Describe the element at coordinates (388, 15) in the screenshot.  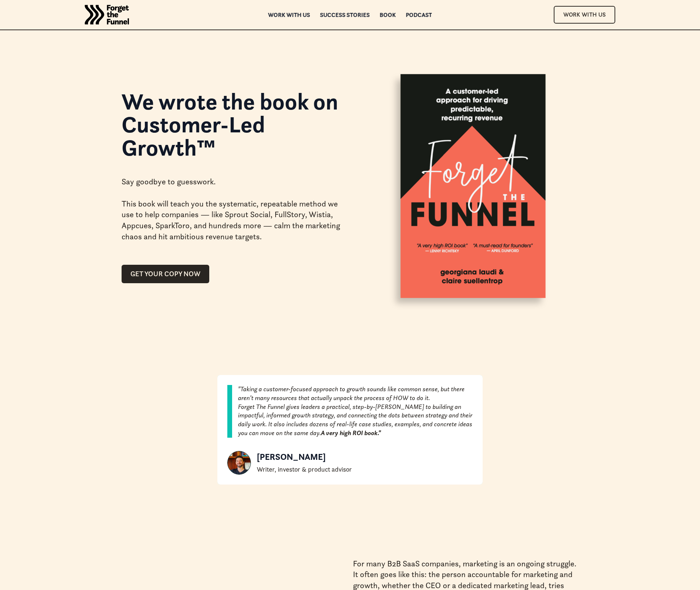
I see `div: Book` at that location.